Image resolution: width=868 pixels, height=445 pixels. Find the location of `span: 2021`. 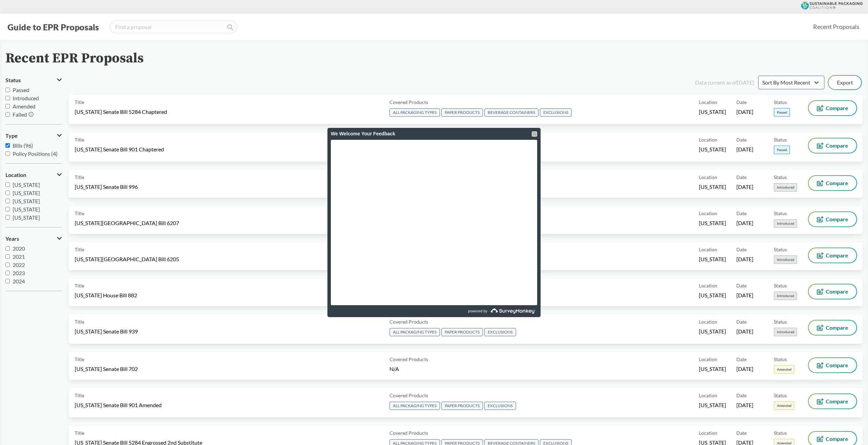

span: 2021 is located at coordinates (19, 256).